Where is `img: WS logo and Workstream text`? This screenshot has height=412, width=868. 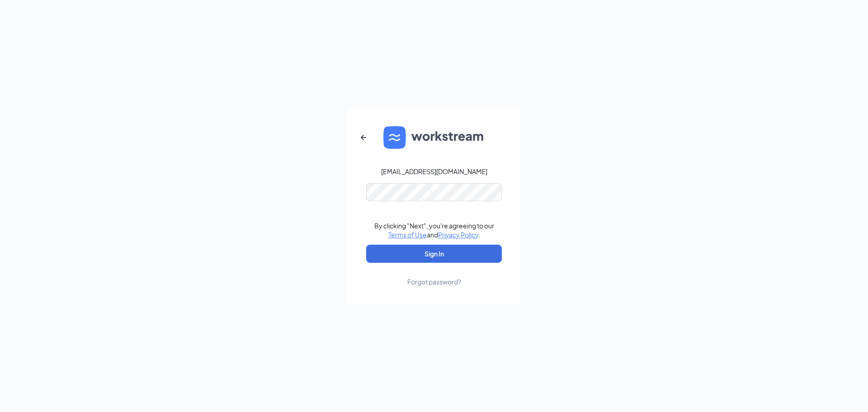
img: WS logo and Workstream text is located at coordinates (434, 138).